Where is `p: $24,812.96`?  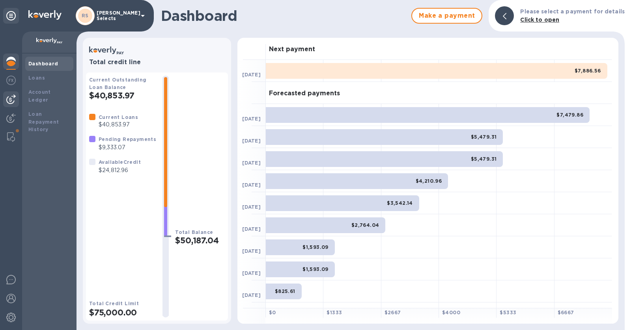
p: $24,812.96 is located at coordinates (119, 170).